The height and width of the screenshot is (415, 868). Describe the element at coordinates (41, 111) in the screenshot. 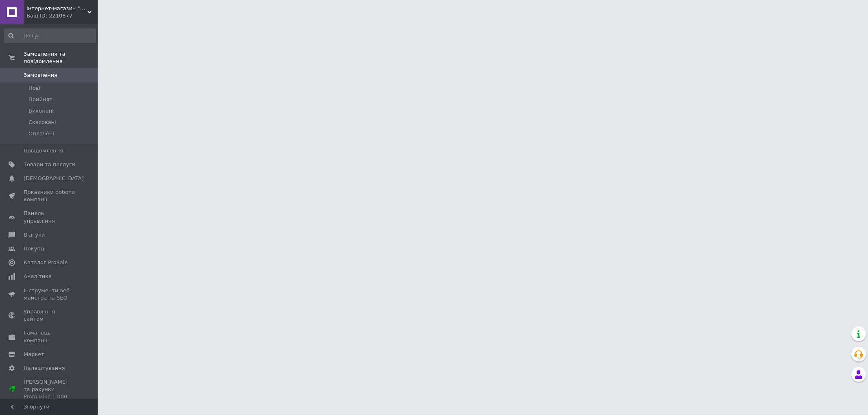

I see `span: Виконані` at that location.